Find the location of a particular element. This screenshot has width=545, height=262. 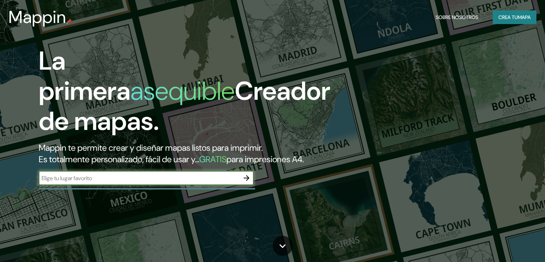

font: La primera is located at coordinates (85, 76).